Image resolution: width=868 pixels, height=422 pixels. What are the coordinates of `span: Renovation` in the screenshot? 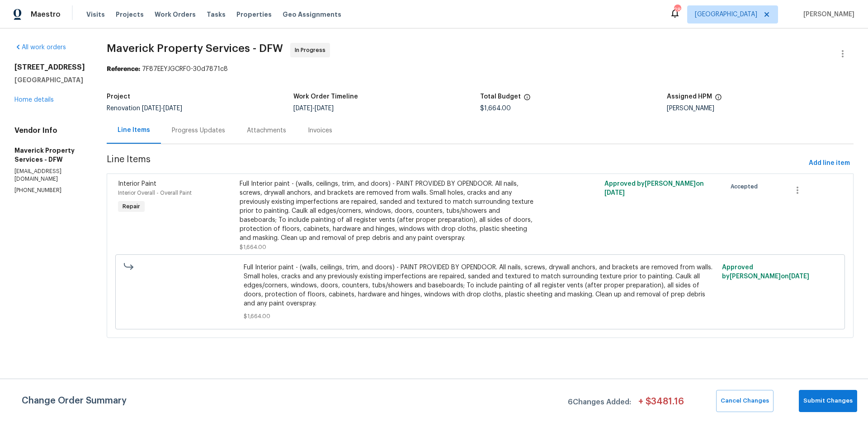 It's located at (144, 109).